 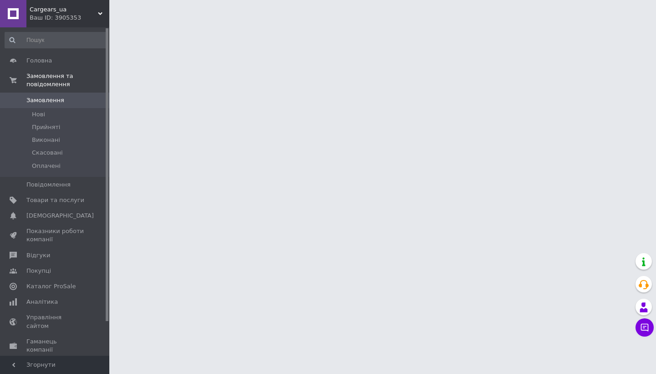 I want to click on span: Cargears_ua, so click(x=64, y=10).